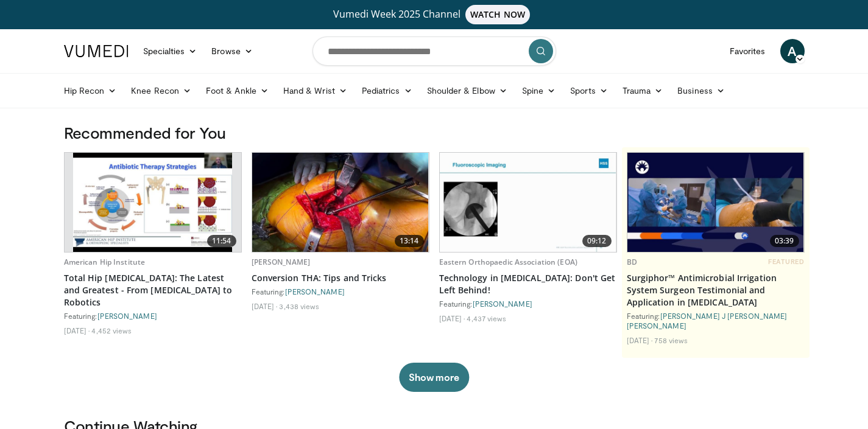 The width and height of the screenshot is (868, 429). What do you see at coordinates (632, 262) in the screenshot?
I see `a: BD` at bounding box center [632, 262].